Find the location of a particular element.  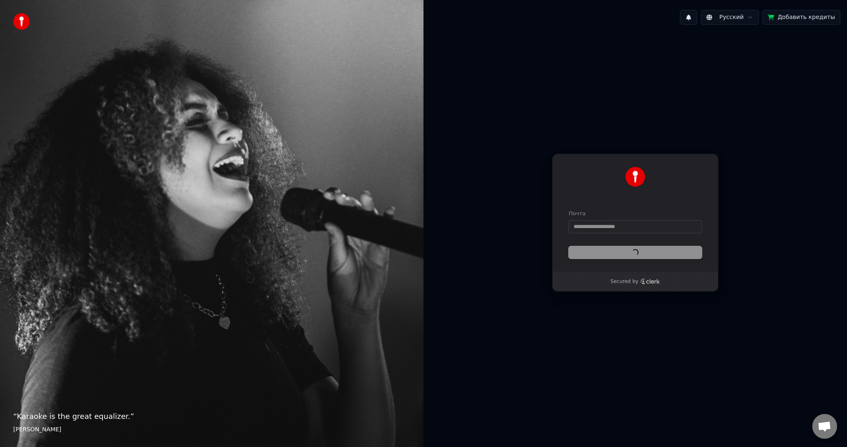

button: Добавить кредиты is located at coordinates (801, 17).